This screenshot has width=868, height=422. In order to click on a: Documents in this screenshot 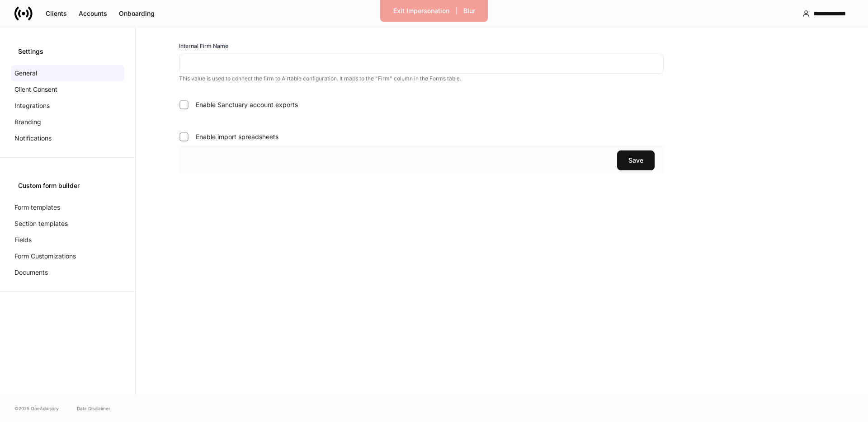, I will do `click(68, 272)`.